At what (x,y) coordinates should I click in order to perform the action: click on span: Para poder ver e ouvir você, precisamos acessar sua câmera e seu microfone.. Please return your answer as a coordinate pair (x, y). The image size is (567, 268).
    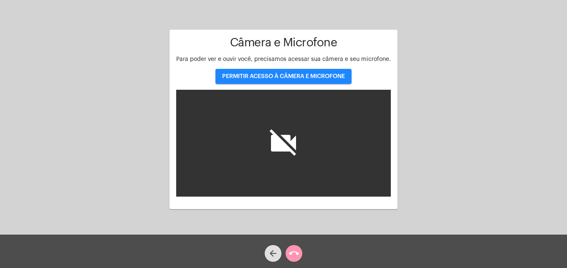
    Looking at the image, I should click on (284, 59).